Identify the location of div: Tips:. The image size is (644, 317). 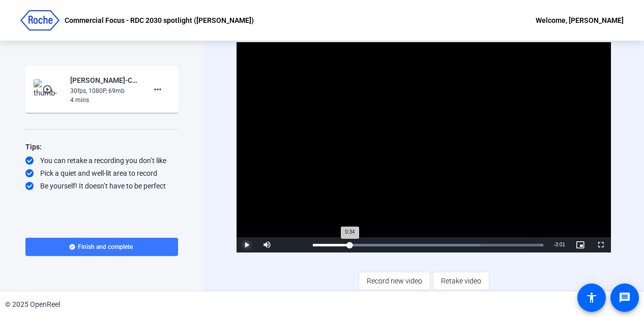
(102, 147).